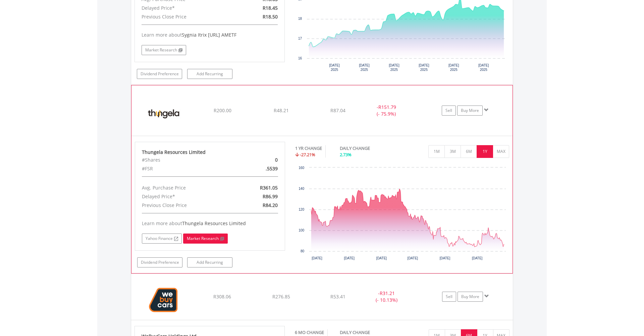 Image resolution: width=644 pixels, height=336 pixels. What do you see at coordinates (186, 188) in the screenshot?
I see `div: Avg. Purchase Price` at bounding box center [186, 188].